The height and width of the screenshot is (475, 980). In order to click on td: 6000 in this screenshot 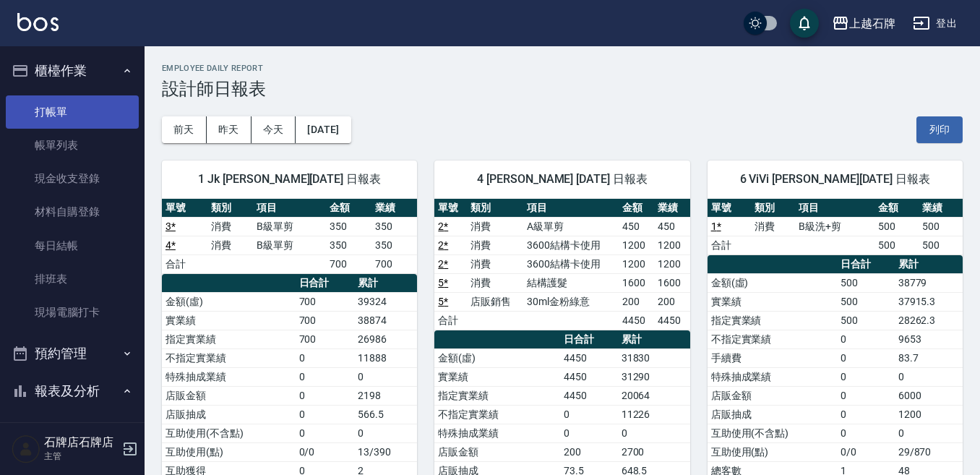, I will do `click(929, 396)`.